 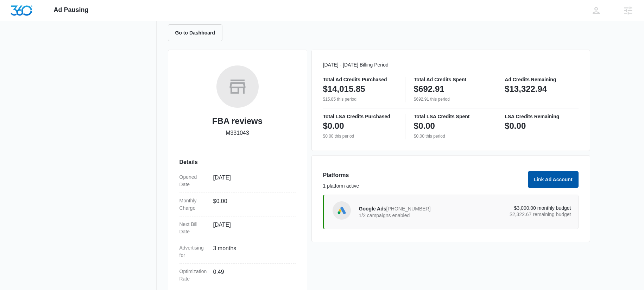 I want to click on p: Total LSA Credits Purchased, so click(x=360, y=116).